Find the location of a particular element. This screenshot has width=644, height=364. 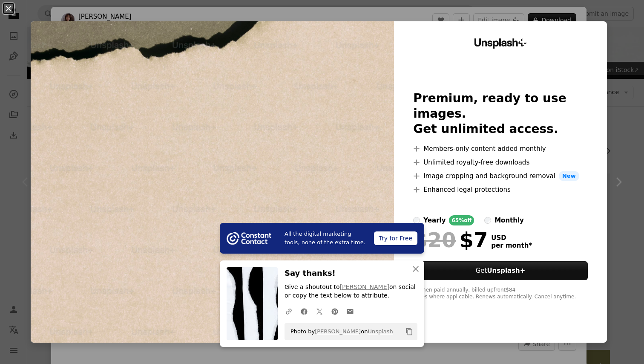

span: Photo by on is located at coordinates (340, 332).